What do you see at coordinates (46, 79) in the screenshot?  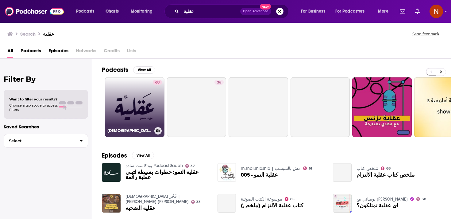 I see `h2: Filter By` at bounding box center [46, 79].